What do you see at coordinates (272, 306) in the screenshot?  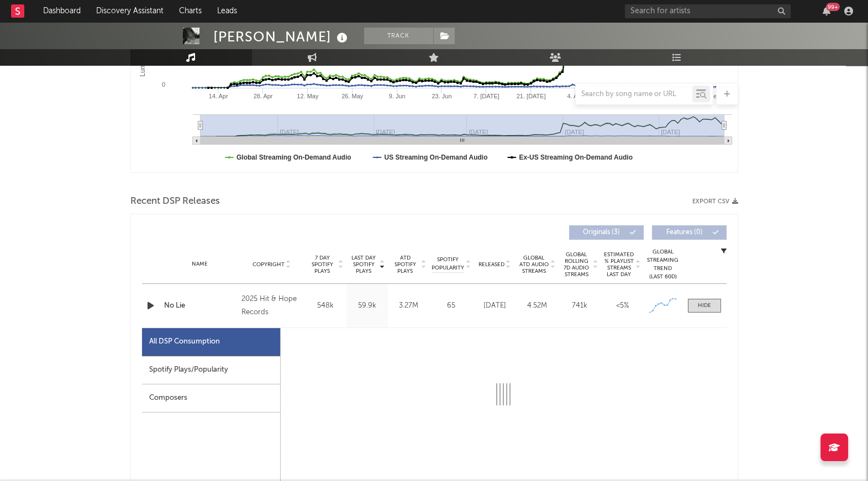 I see `div: 2025 Hit & Hope Records` at bounding box center [272, 306].